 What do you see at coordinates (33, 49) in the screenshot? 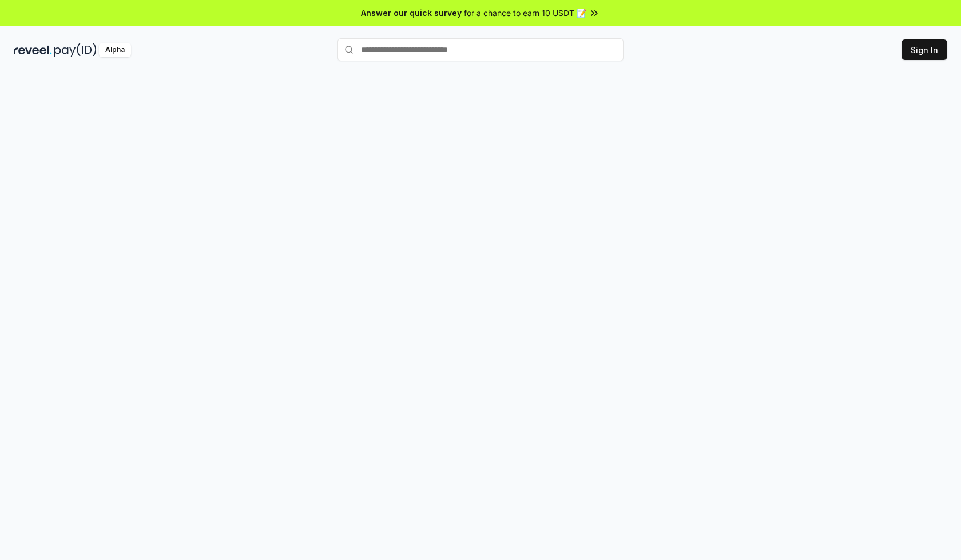
I see `img: reveel_dark` at bounding box center [33, 49].